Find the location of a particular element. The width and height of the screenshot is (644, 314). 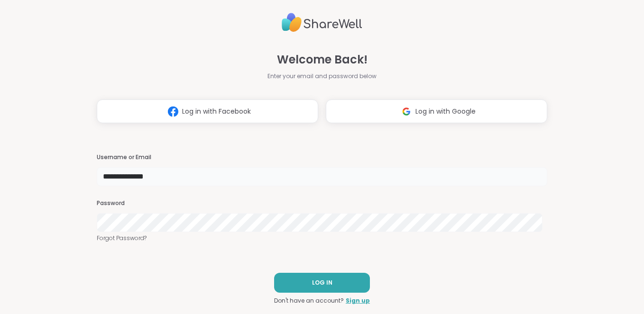

button: LOG IN is located at coordinates (322, 283).